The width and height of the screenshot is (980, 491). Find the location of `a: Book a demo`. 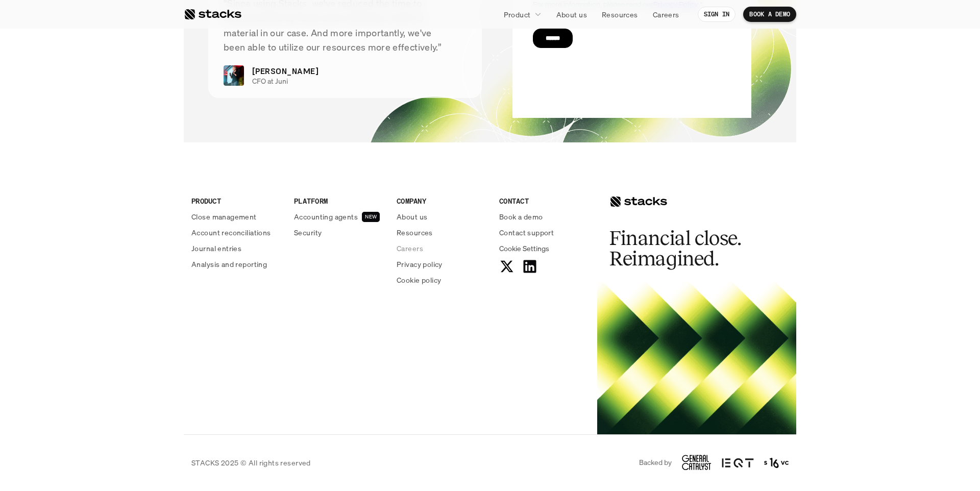

a: Book a demo is located at coordinates (544, 217).